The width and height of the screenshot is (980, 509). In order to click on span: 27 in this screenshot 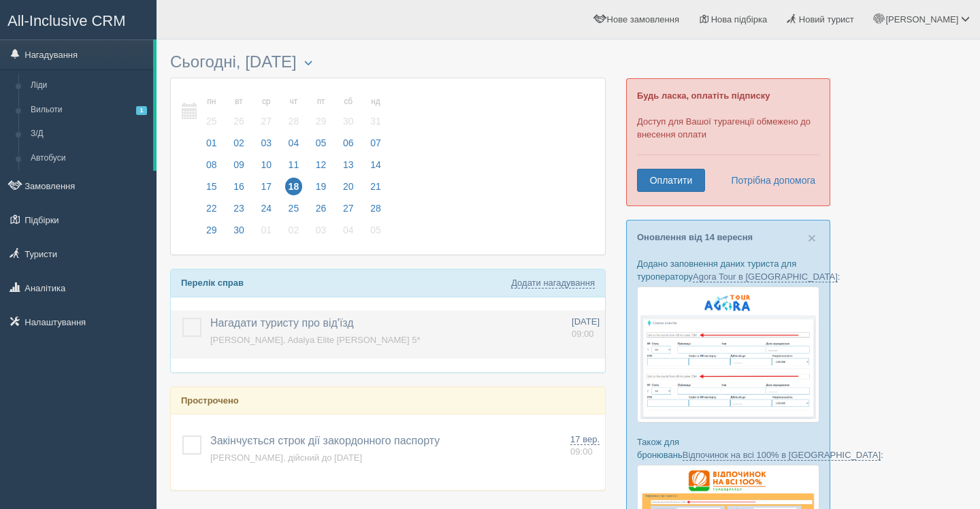, I will do `click(348, 208)`.